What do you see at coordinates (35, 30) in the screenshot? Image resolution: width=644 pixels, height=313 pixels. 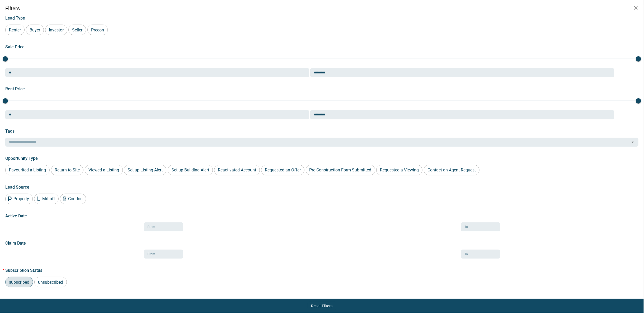 I see `span: Buyer` at bounding box center [35, 30].